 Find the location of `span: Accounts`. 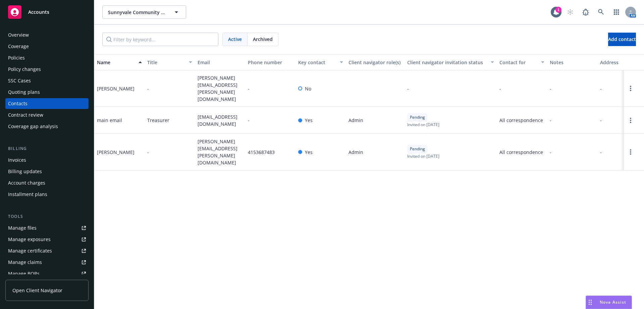

span: Accounts is located at coordinates (39, 12).